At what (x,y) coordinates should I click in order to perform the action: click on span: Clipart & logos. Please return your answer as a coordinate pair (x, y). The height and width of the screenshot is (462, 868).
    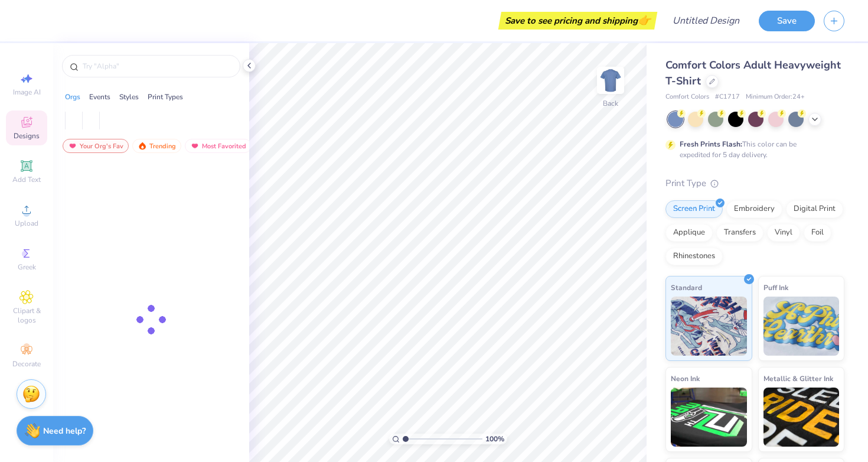
    Looking at the image, I should click on (26, 315).